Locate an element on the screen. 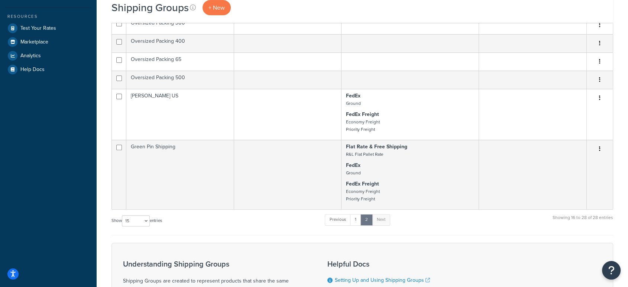 This screenshot has height=287, width=628. select: Showentries is located at coordinates (136, 221).